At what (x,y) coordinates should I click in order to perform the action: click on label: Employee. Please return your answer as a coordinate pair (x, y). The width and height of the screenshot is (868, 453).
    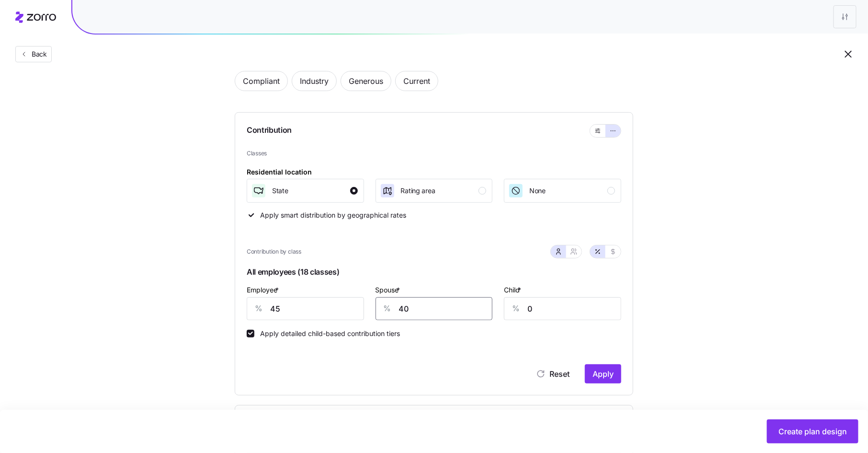
    Looking at the image, I should click on (263, 290).